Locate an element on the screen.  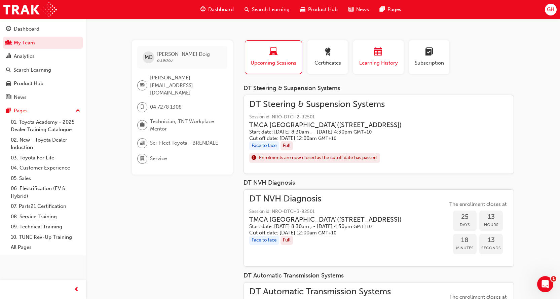
span: 04 7278 1308 is located at coordinates (166, 107).